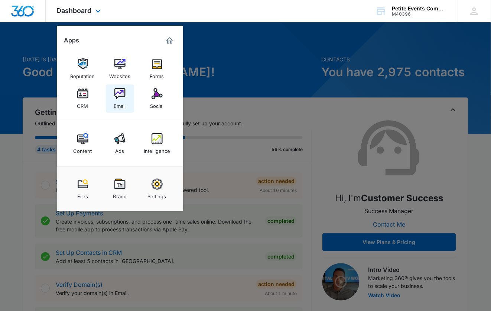  Describe the element at coordinates (120, 104) in the screenshot. I see `div: Email` at that location.